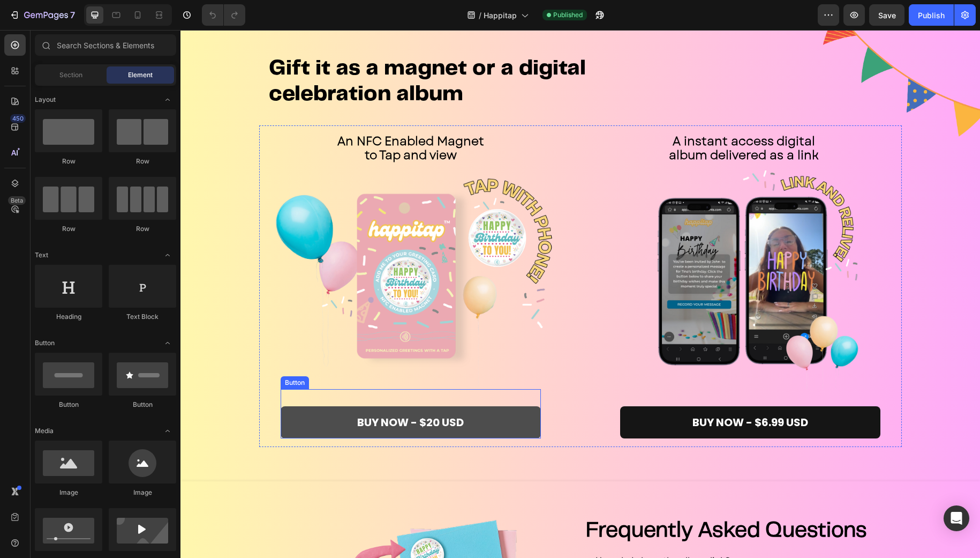 This screenshot has width=980, height=558. I want to click on span: Buy now - $20 USD, so click(230, 392).